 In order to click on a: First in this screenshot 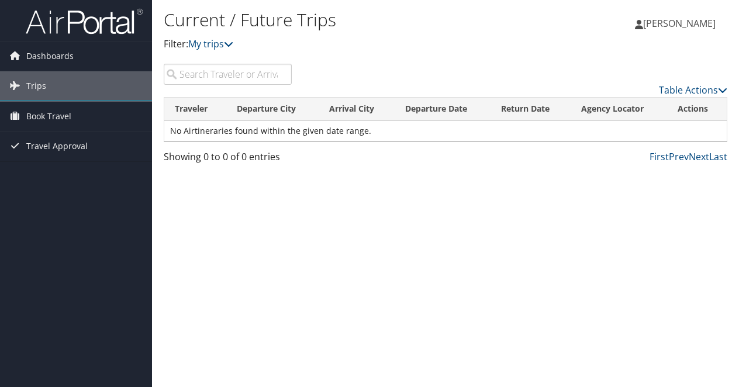, I will do `click(659, 157)`.